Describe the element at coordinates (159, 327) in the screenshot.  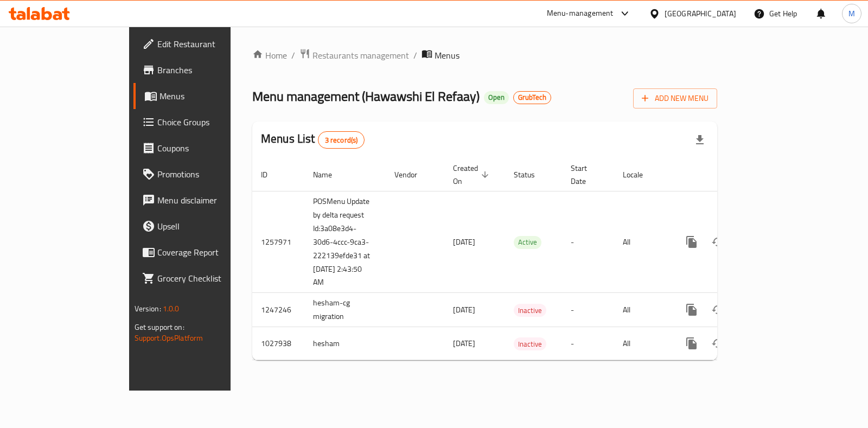
I see `span: Get support on:` at that location.